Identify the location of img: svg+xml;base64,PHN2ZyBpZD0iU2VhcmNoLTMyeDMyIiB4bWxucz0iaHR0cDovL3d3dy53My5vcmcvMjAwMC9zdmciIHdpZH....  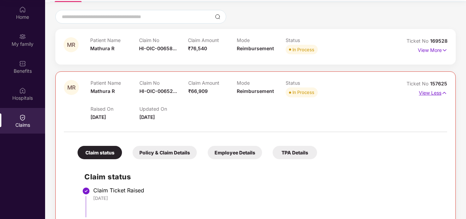
(217, 17).